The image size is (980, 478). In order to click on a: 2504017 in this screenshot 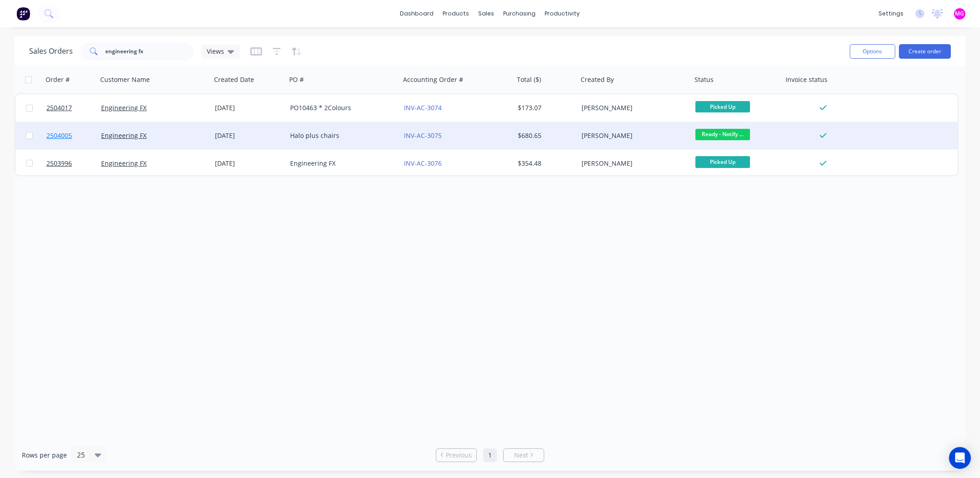, I will do `click(74, 108)`.